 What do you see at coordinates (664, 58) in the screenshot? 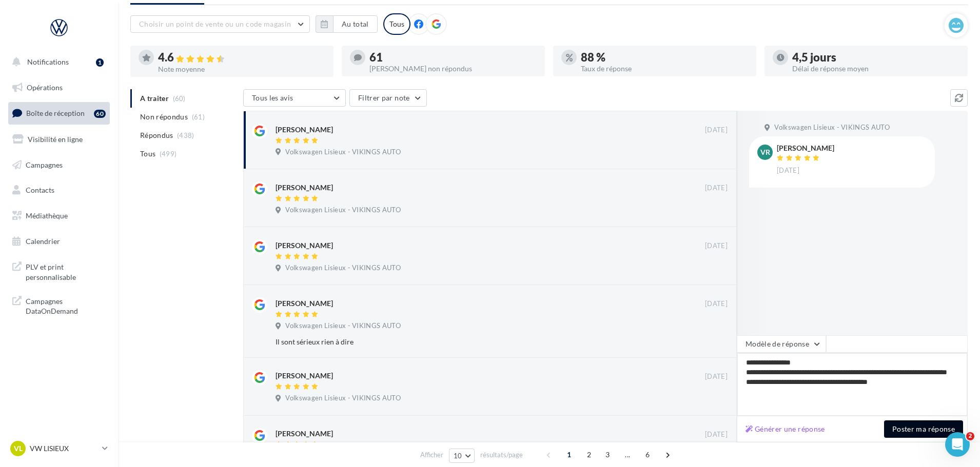
I see `div: 88 %` at bounding box center [664, 58].